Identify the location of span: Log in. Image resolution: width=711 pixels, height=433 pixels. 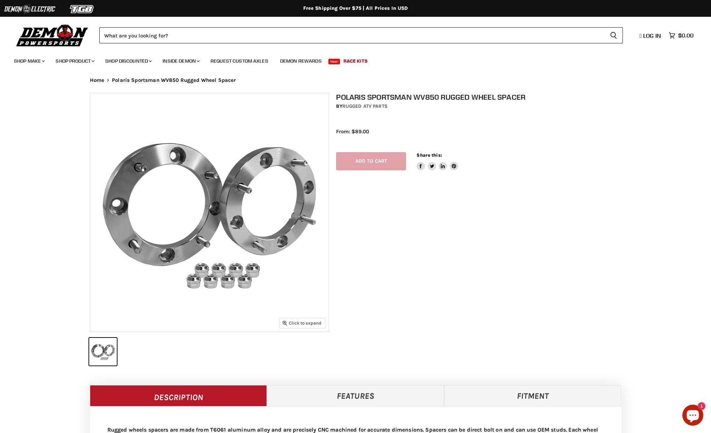
(652, 36).